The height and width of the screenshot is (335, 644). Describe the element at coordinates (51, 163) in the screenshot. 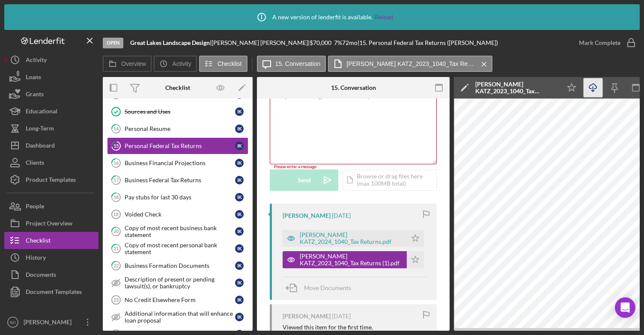

I see `button: Clients` at that location.